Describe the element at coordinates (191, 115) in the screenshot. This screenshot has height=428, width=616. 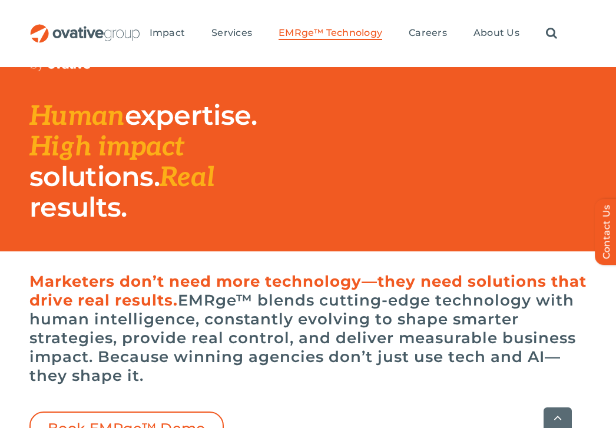
I see `span: expertise.` at that location.